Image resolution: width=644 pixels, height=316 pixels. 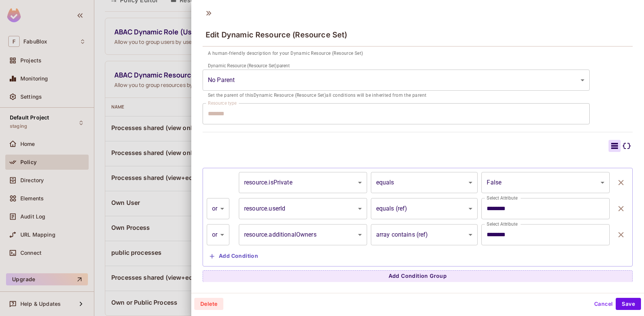 I want to click on button: Add Condition Group, so click(x=417, y=276).